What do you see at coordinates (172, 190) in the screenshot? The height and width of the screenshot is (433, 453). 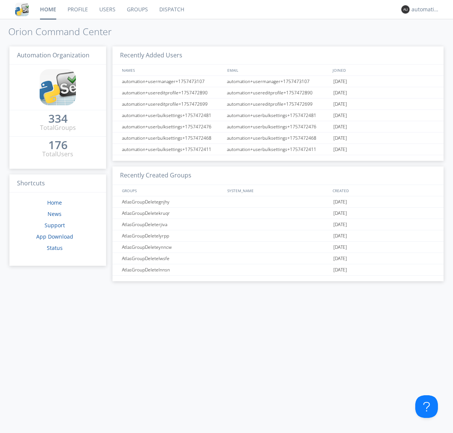 I see `div: GROUPS` at bounding box center [172, 190].